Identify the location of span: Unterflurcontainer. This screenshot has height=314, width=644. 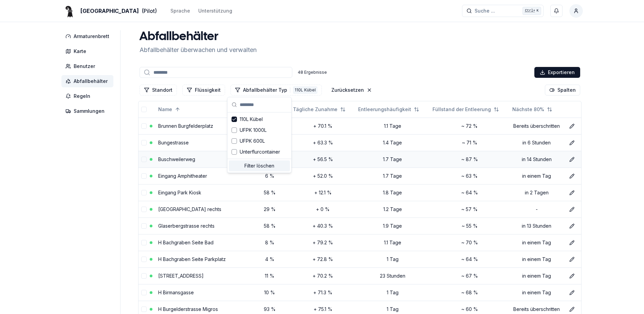
(259, 152).